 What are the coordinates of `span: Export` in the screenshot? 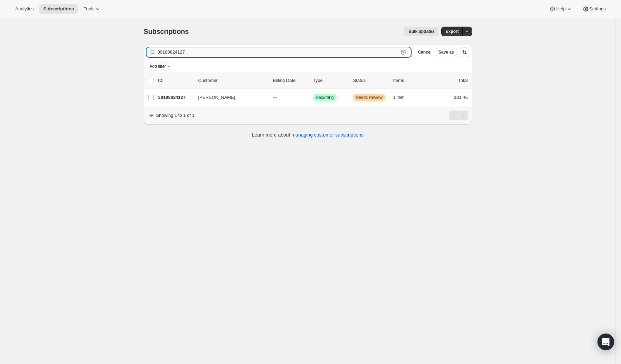 It's located at (452, 32).